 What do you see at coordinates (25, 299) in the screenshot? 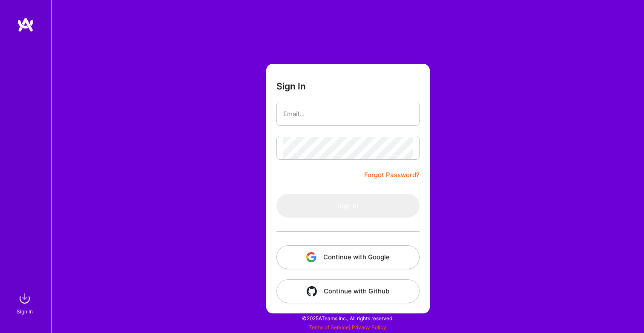
I see `img: sign in` at bounding box center [25, 299].